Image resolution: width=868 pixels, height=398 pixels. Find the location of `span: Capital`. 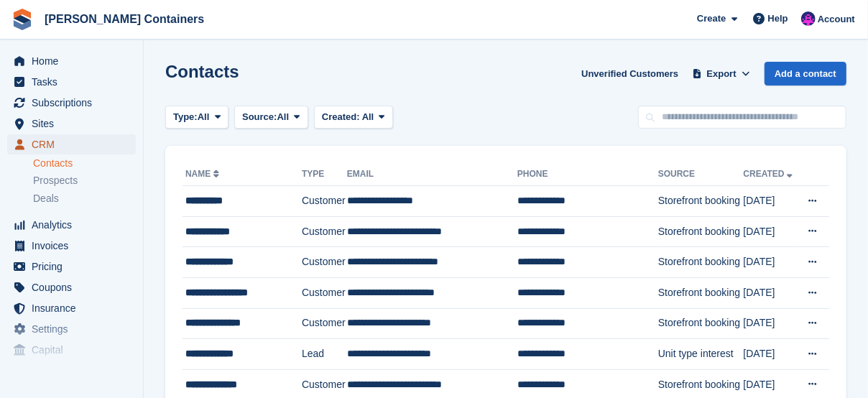

span: Capital is located at coordinates (75, 350).